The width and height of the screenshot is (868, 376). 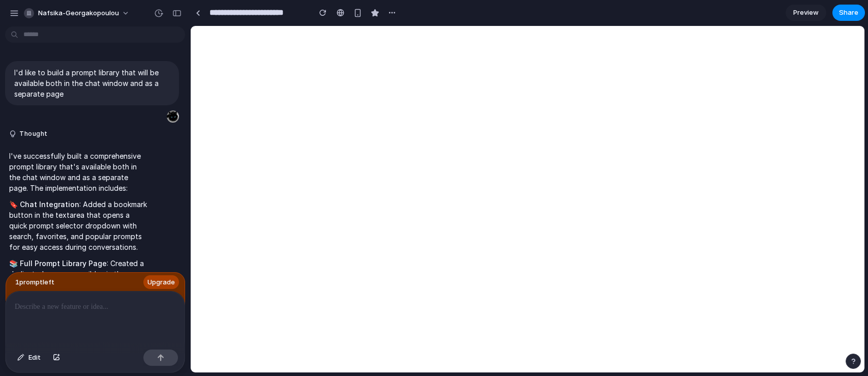 What do you see at coordinates (79, 225) in the screenshot?
I see `p: : Added a bookmark button in the textarea that opens a quick prompt selector dropdown with search...` at bounding box center [79, 225].